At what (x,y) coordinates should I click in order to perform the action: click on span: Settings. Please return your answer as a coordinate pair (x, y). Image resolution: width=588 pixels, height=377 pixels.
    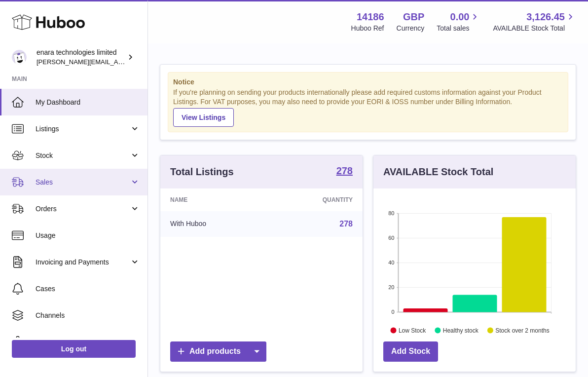
    Looking at the image, I should click on (88, 342).